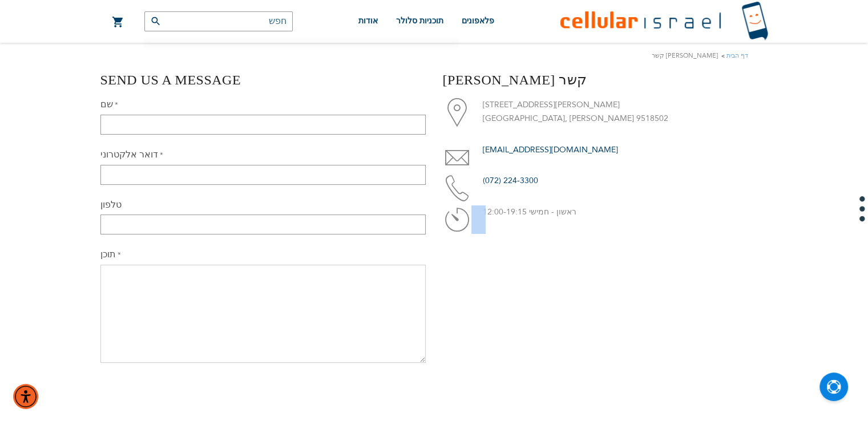 This screenshot has height=421, width=868. Describe the element at coordinates (664, 21) in the screenshot. I see `img: לוגו סלולר ישראל` at that location.